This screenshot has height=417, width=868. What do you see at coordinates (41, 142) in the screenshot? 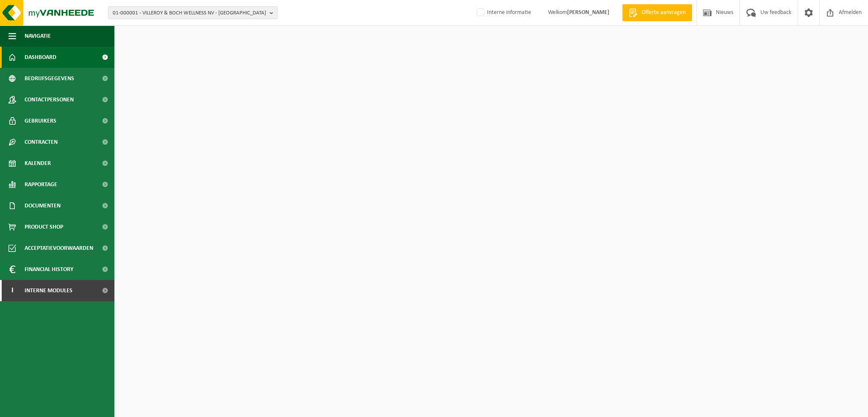
I see `span: Contracten` at bounding box center [41, 142].